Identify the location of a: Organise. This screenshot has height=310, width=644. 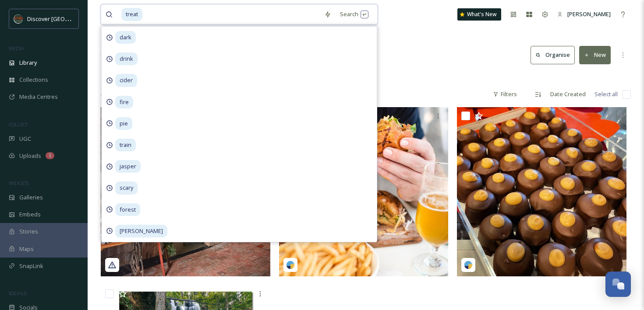
(554, 55).